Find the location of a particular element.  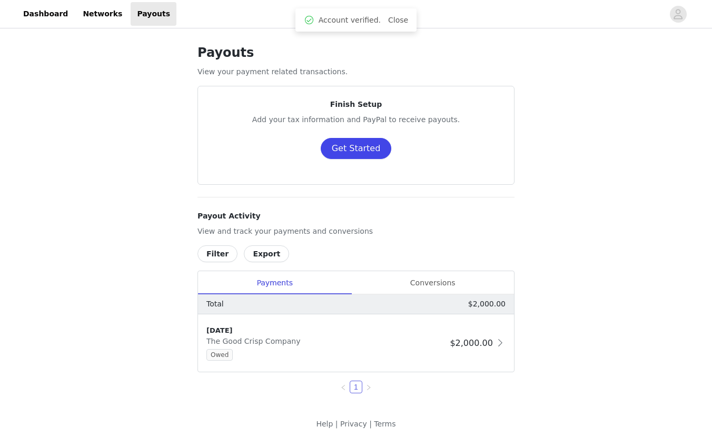

p: Finish Setup is located at coordinates (356, 104).